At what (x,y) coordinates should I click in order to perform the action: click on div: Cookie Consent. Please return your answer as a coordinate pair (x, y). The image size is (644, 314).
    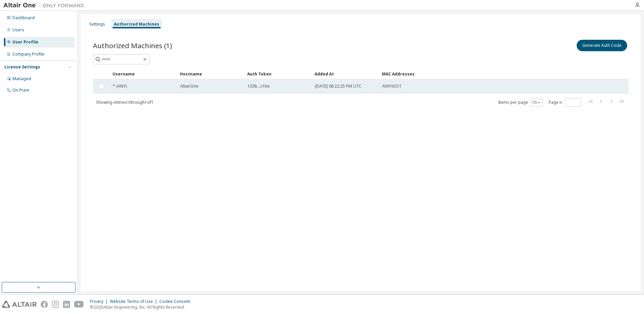
    Looking at the image, I should click on (176, 301).